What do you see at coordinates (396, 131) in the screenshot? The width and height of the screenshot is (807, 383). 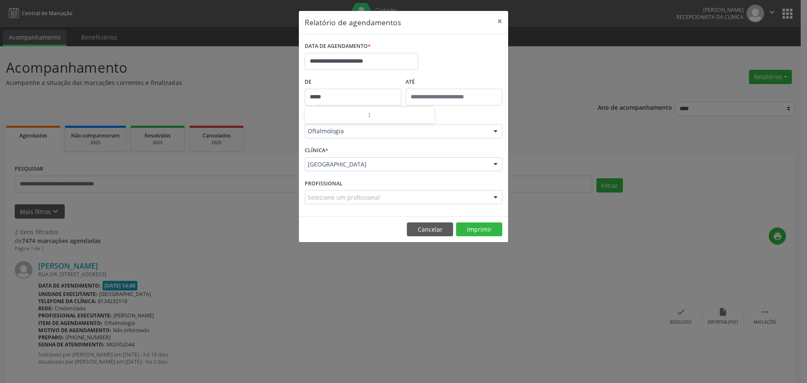 I see `span: Oftalmologia` at bounding box center [396, 131].